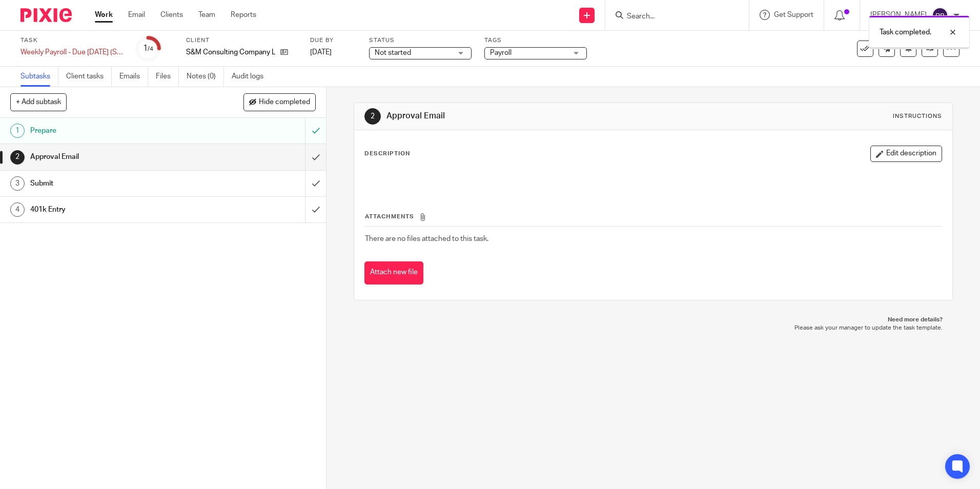 This screenshot has height=489, width=980. Describe the element at coordinates (118, 184) in the screenshot. I see `h1: Submit` at that location.